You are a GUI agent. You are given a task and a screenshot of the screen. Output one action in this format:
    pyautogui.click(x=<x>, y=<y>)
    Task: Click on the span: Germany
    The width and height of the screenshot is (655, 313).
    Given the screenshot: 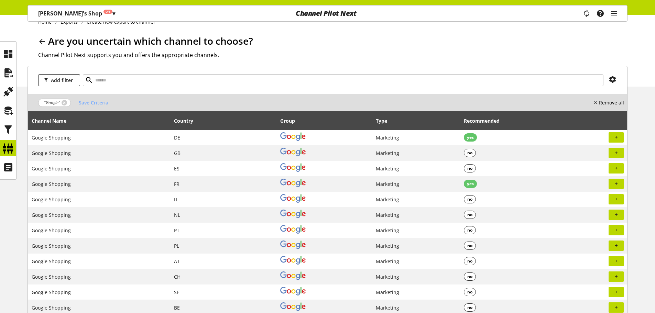 What is the action you would take?
    pyautogui.click(x=177, y=138)
    